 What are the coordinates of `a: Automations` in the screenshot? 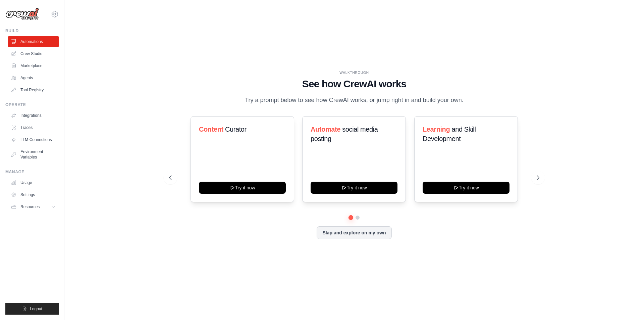 It's located at (33, 42).